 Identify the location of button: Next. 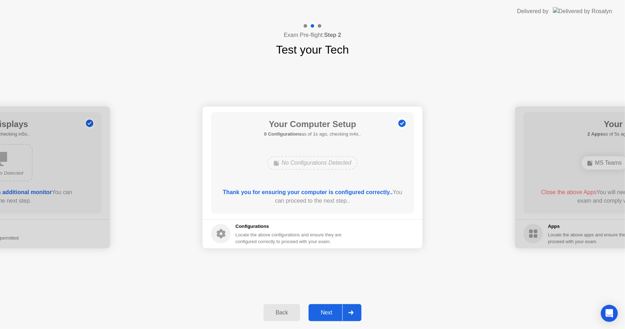
(335, 313).